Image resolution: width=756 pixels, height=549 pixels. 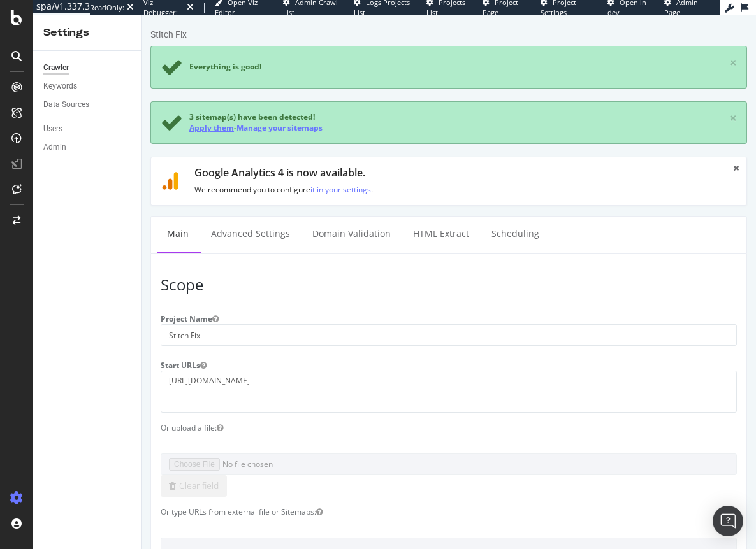 I want to click on img: ga4.9118ffdc1441.svg, so click(x=28, y=165).